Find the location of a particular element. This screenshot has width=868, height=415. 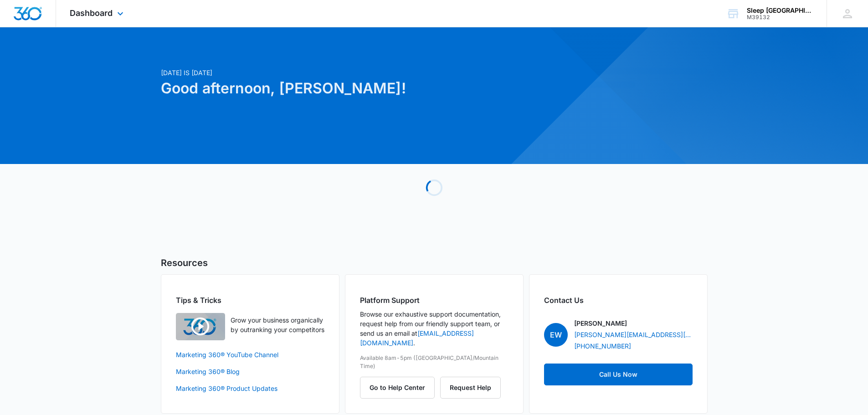

a: Marketing 360® YouTube Channel is located at coordinates (250, 355).